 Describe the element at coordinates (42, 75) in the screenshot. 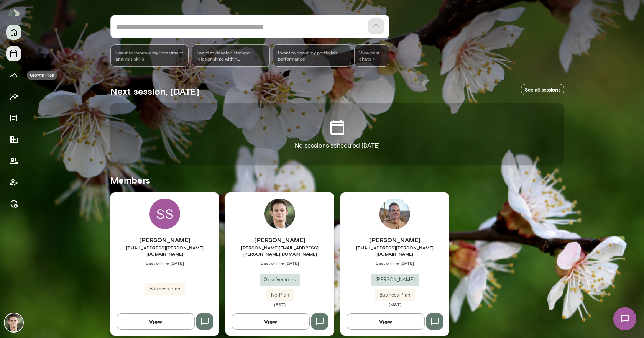

I see `div: Growth Plan` at that location.